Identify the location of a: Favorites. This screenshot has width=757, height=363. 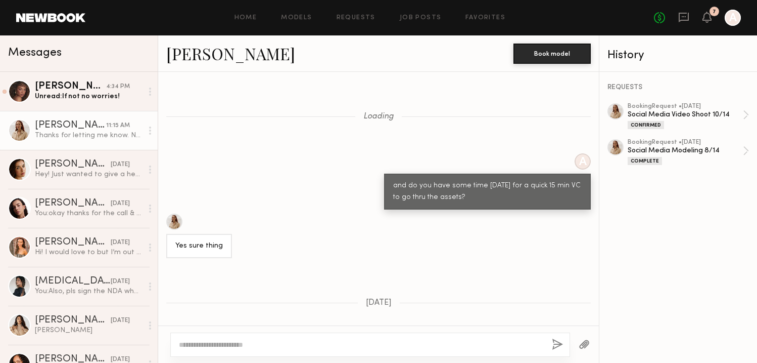
(485, 18).